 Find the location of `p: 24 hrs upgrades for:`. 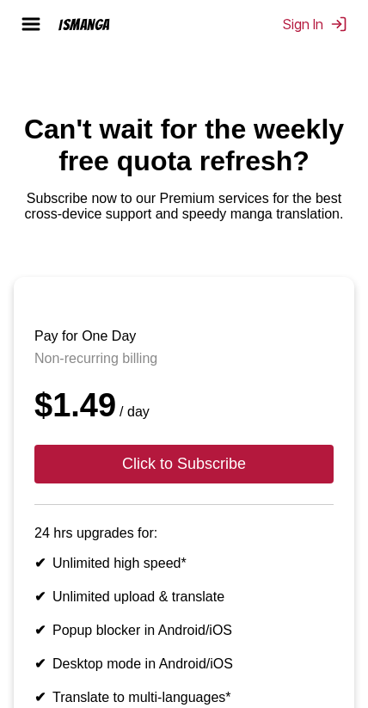

p: 24 hrs upgrades for: is located at coordinates (184, 533).